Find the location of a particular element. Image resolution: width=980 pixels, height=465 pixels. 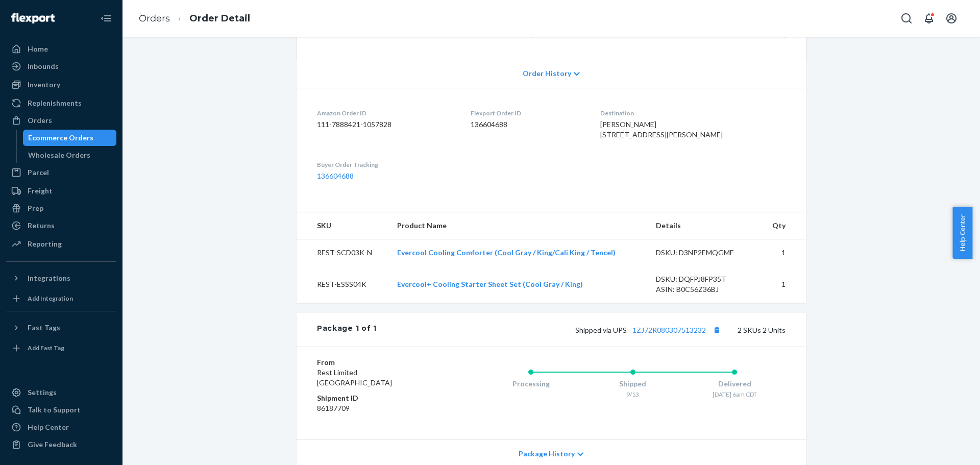

div: Give Feedback is located at coordinates (52, 445).